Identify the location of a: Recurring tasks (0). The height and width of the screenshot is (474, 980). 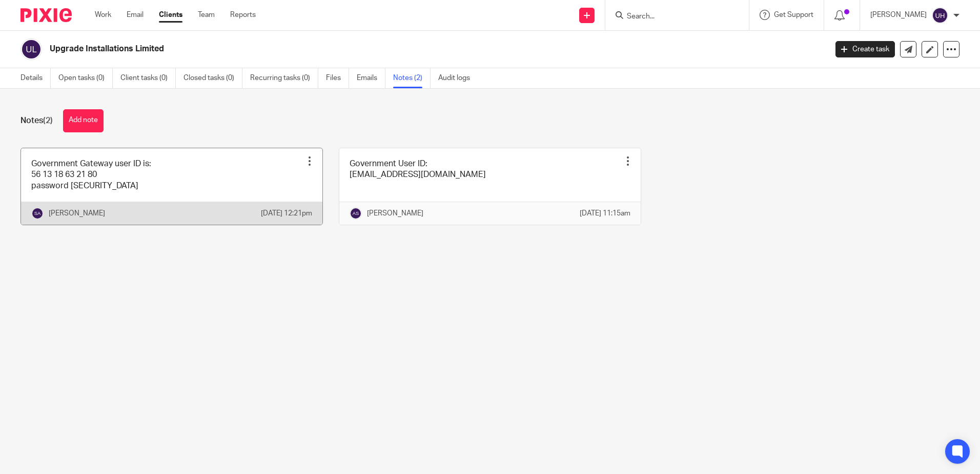
(284, 78).